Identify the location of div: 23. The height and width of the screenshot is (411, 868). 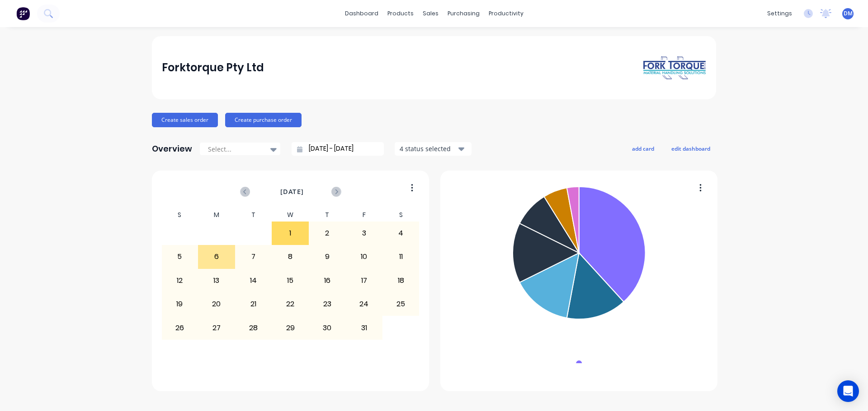
(328, 304).